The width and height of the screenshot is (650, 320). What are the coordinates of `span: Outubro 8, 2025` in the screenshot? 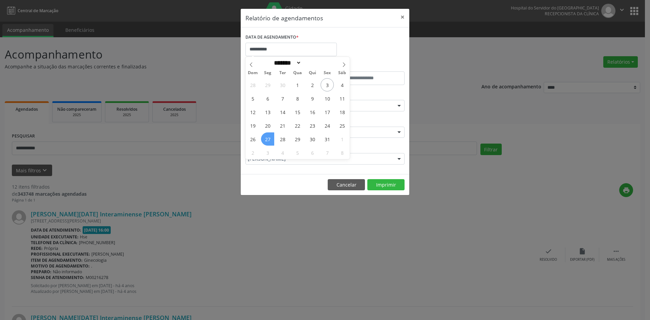 It's located at (297, 98).